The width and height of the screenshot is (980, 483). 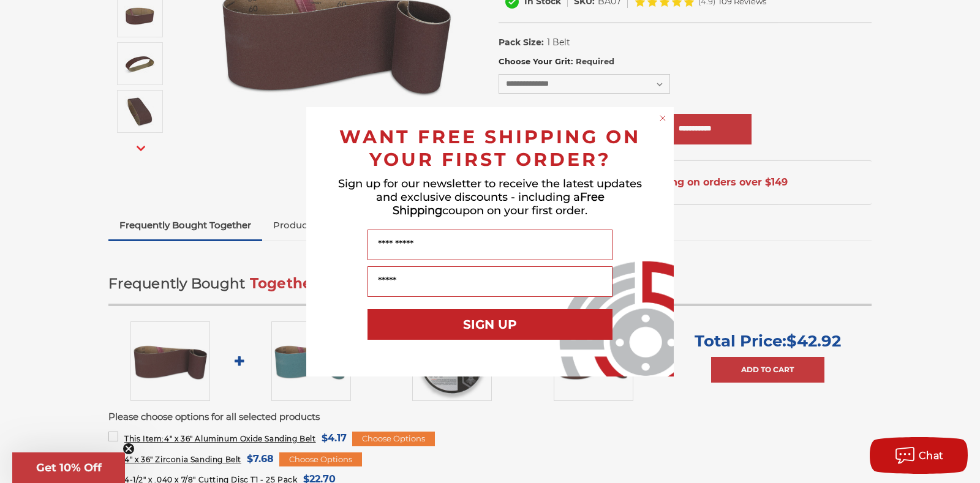 What do you see at coordinates (499, 204) in the screenshot?
I see `span: Free Shipping` at bounding box center [499, 204].